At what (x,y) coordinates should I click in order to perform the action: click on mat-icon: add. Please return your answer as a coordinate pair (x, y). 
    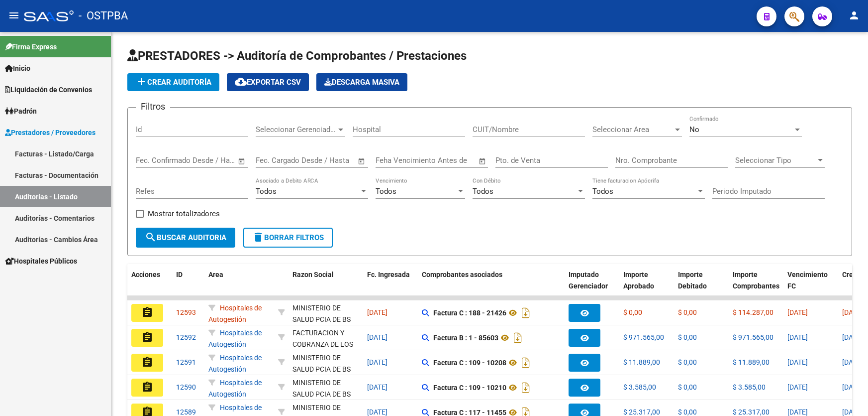
    Looking at the image, I should click on (141, 82).